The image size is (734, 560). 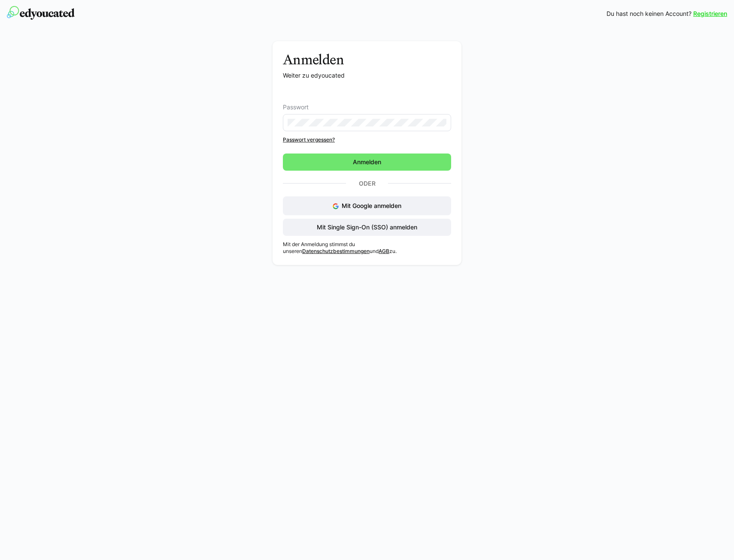 What do you see at coordinates (41, 13) in the screenshot?
I see `img: edyoucated` at bounding box center [41, 13].